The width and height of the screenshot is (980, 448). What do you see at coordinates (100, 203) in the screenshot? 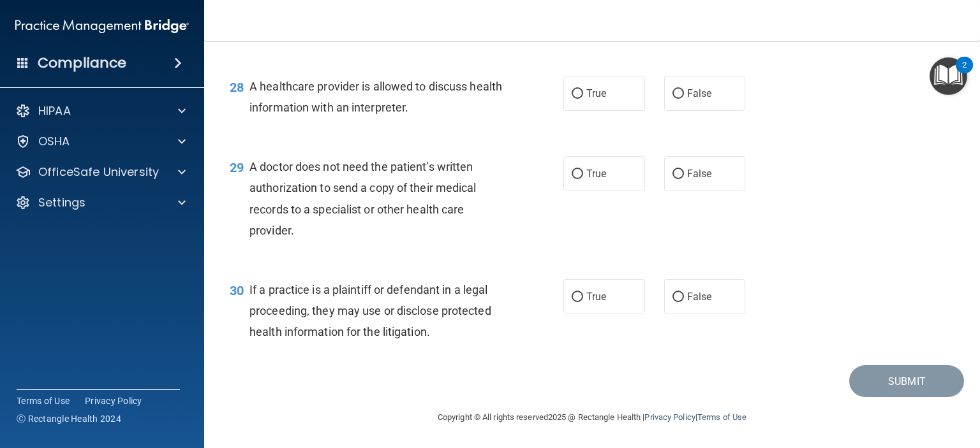
I see `a: Settings` at bounding box center [100, 203].